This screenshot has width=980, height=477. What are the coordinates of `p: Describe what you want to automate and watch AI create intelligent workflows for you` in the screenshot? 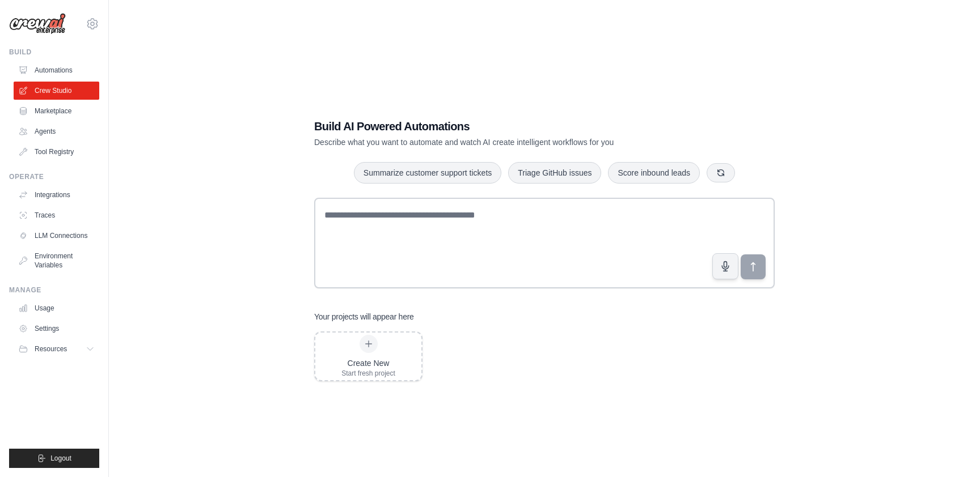 It's located at (504, 142).